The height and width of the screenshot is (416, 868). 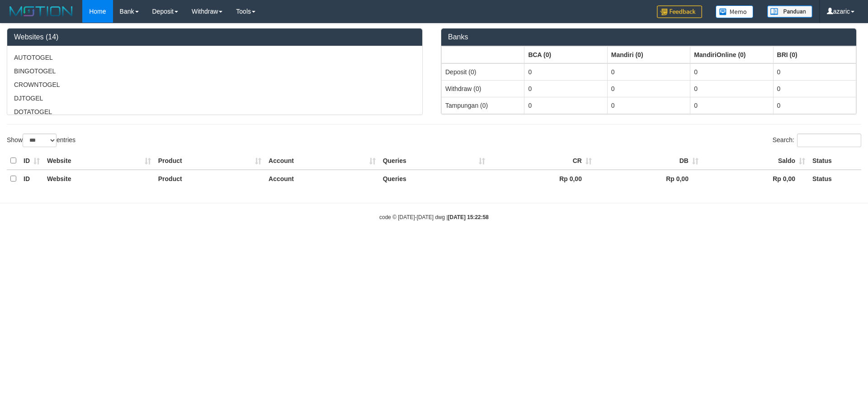 I want to click on img: Button%20Memo.svg, so click(x=735, y=12).